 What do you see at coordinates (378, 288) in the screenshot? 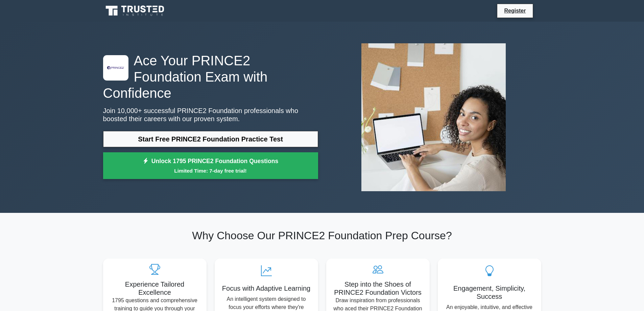
I see `h5: Step into the Shoes of PRINCE2 Foundation Victors` at bounding box center [378, 288].